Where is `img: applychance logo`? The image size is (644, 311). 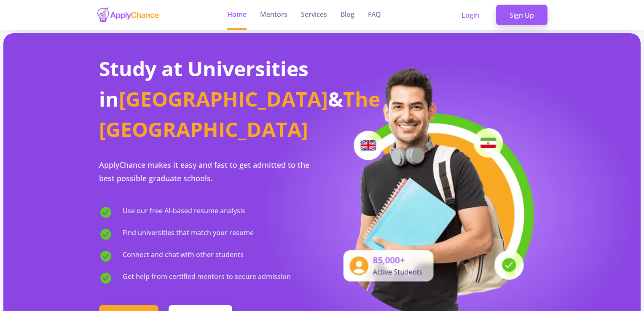
img: applychance logo is located at coordinates (128, 15).